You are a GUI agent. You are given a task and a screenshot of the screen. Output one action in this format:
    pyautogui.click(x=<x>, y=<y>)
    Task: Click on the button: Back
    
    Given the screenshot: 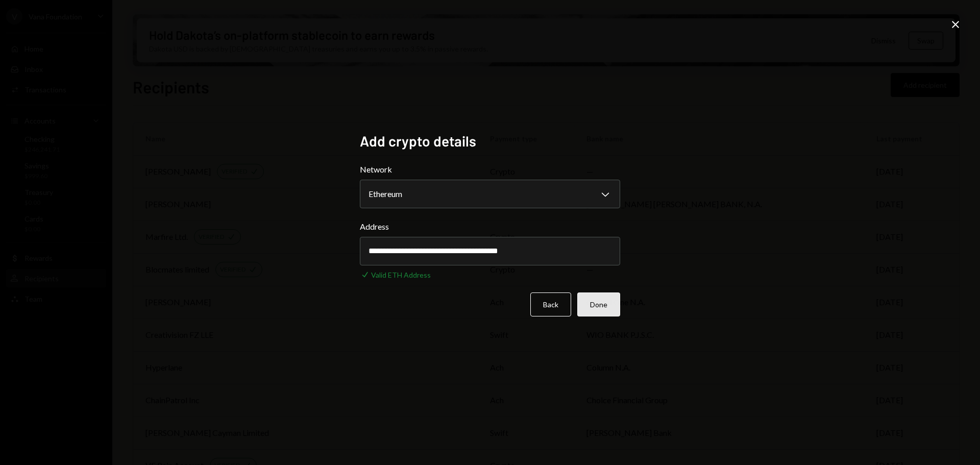 What is the action you would take?
    pyautogui.click(x=551, y=304)
    